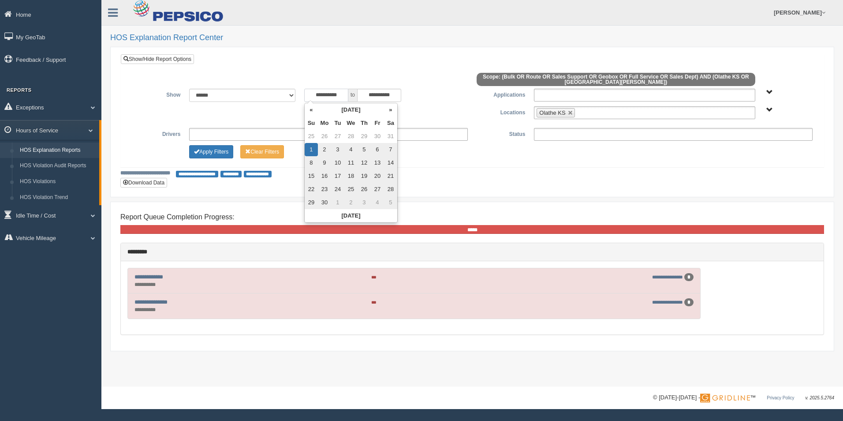  What do you see at coordinates (391, 163) in the screenshot?
I see `td: 14` at bounding box center [391, 163].